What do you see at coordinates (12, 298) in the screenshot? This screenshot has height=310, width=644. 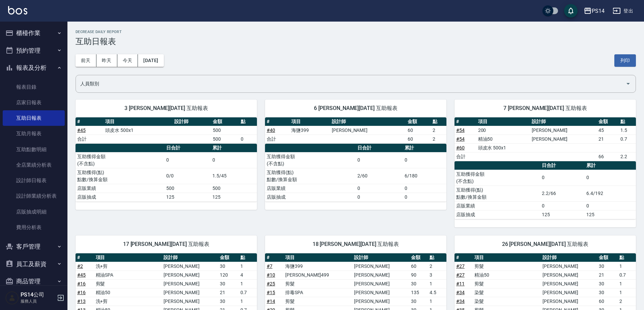 I see `img: Person` at bounding box center [12, 298].